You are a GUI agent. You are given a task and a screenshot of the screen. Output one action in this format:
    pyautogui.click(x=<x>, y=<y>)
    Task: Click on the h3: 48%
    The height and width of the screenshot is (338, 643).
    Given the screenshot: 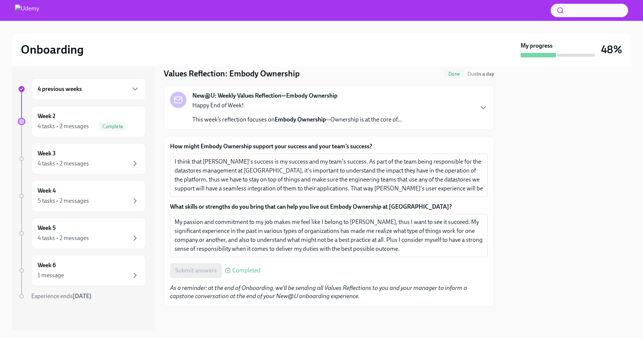 What is the action you would take?
    pyautogui.click(x=611, y=49)
    